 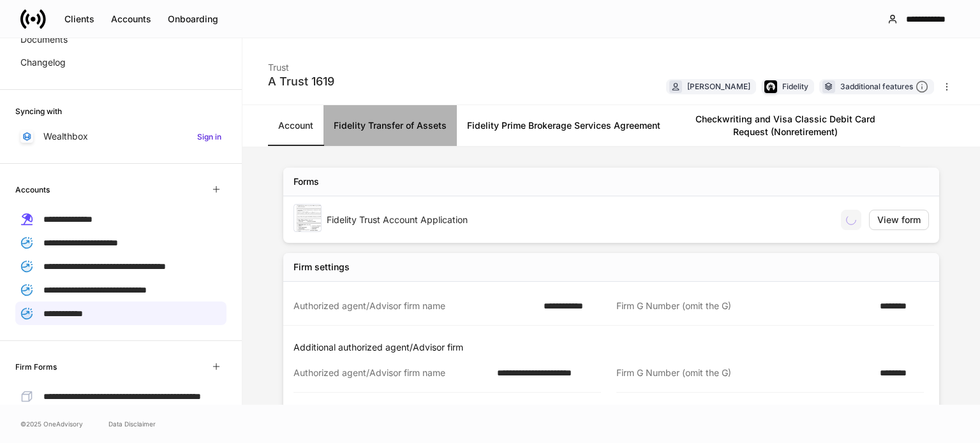 What do you see at coordinates (32, 189) in the screenshot?
I see `h6: Accounts` at bounding box center [32, 189].